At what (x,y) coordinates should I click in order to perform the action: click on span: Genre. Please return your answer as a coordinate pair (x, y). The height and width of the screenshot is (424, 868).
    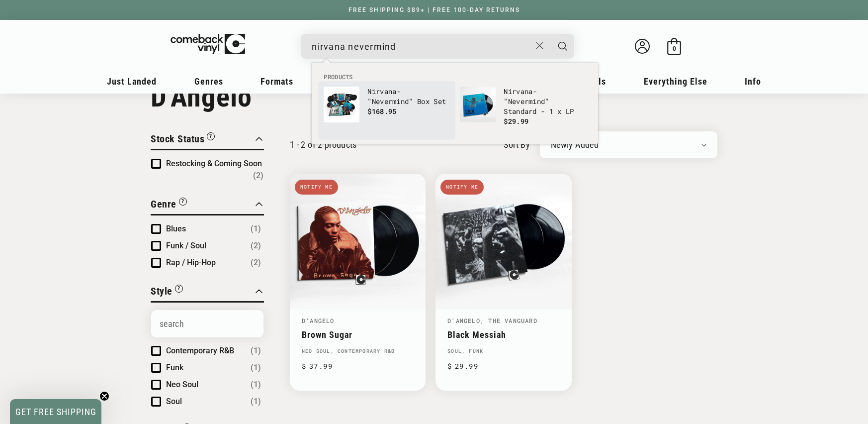
    Looking at the image, I should click on (164, 204).